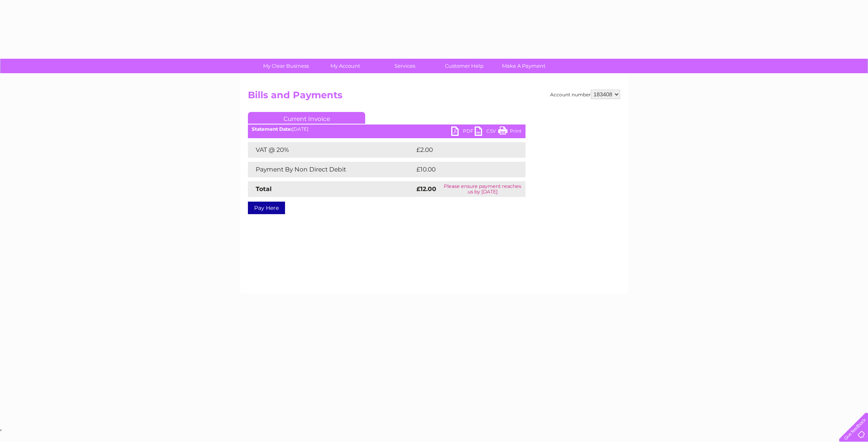  I want to click on a: Services, so click(405, 66).